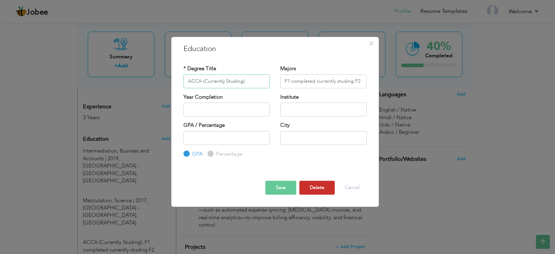 The width and height of the screenshot is (555, 254). What do you see at coordinates (204, 125) in the screenshot?
I see `label: GPA / Percentage` at bounding box center [204, 125].